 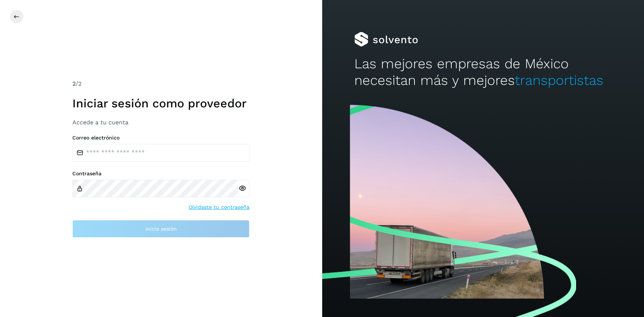 What do you see at coordinates (161, 138) in the screenshot?
I see `label: Correo electrónico` at bounding box center [161, 138].